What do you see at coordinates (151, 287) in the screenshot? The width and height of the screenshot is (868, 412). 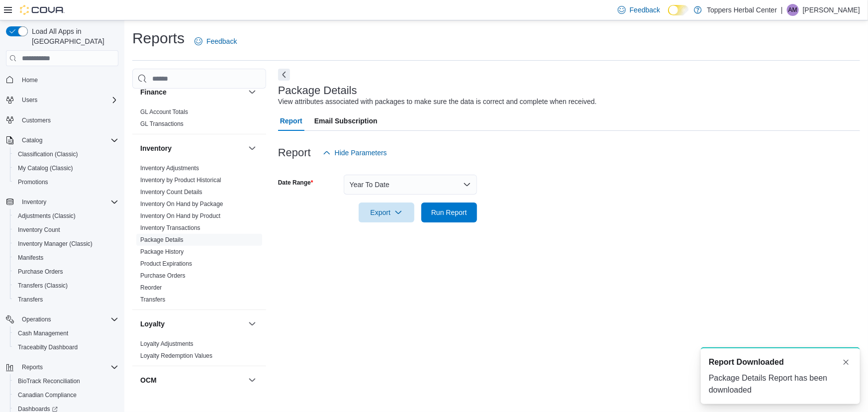 I see `a: Reorder` at bounding box center [151, 287].